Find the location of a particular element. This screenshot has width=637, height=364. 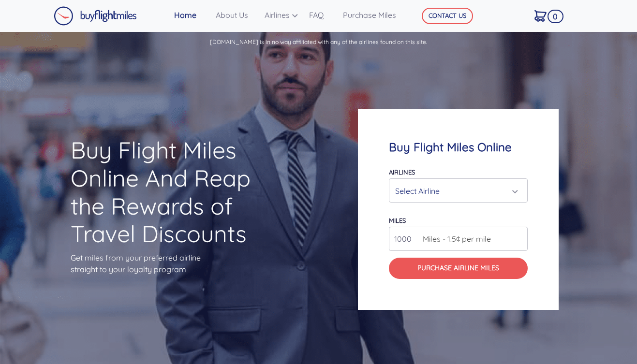

a: About Us is located at coordinates (236, 15).